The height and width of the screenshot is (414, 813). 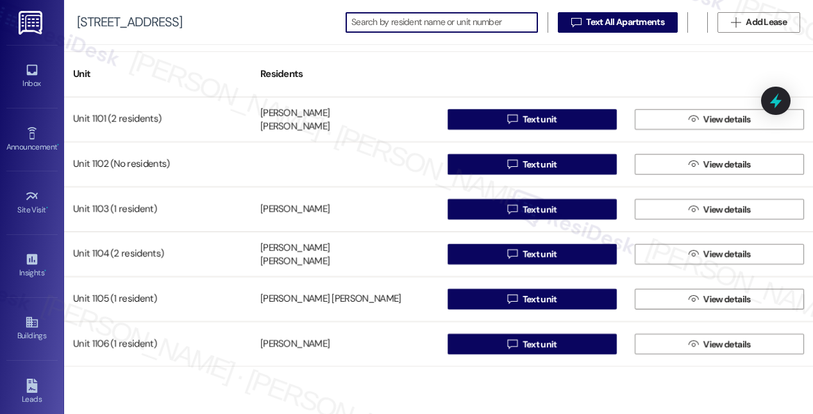 I want to click on div: Residents, so click(x=345, y=74).